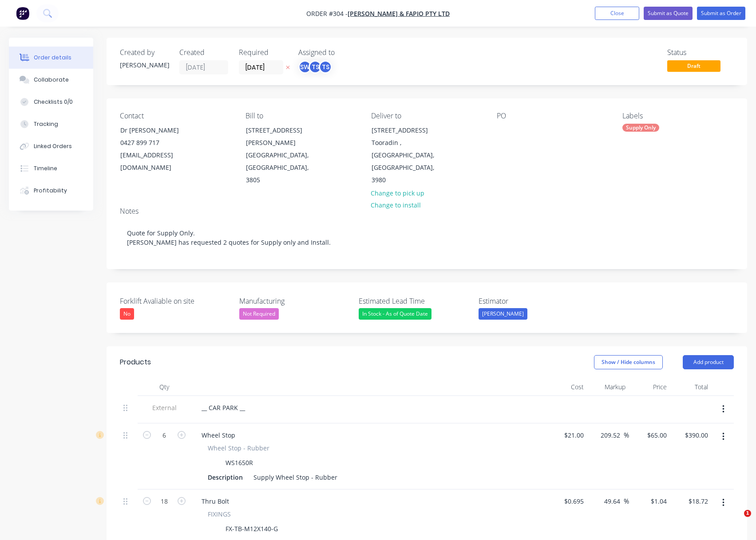  Describe the element at coordinates (225, 477) in the screenshot. I see `div: Description` at that location.